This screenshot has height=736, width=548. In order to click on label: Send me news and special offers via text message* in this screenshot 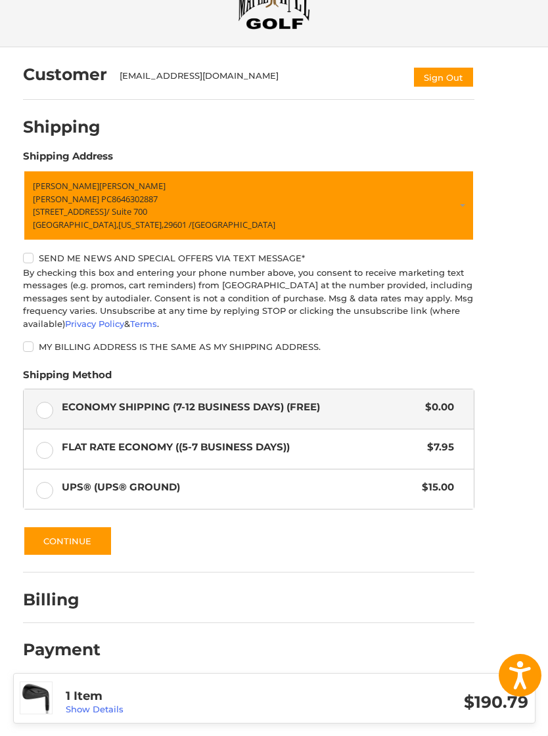, I will do `click(248, 258)`.